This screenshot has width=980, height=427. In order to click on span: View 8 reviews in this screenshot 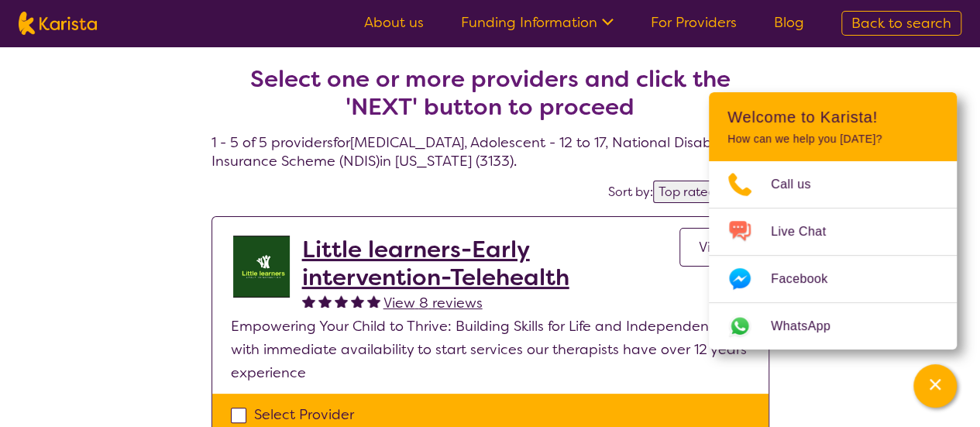, I will do `click(433, 303)`.